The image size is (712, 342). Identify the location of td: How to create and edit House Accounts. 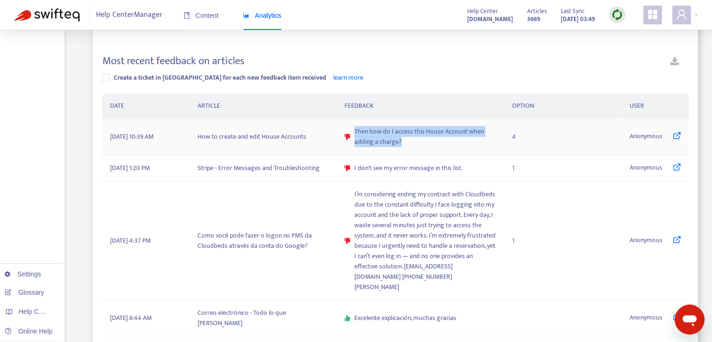
(263, 137).